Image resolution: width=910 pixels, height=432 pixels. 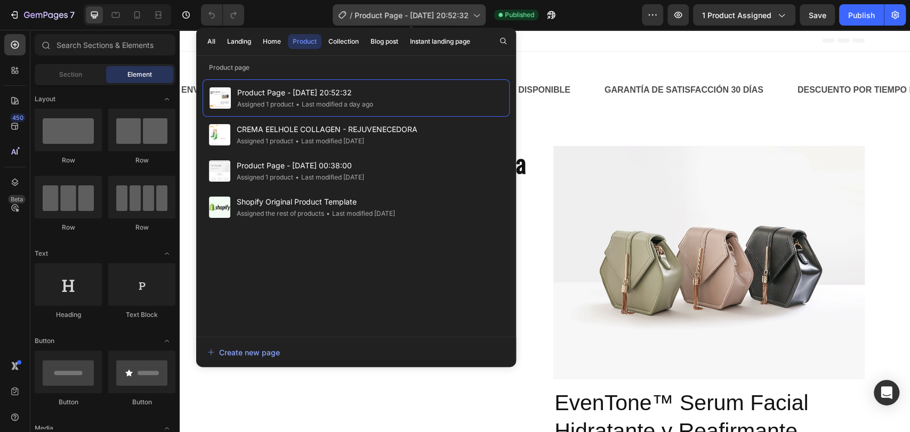 What do you see at coordinates (384, 42) in the screenshot?
I see `button: Blog post` at bounding box center [384, 42].